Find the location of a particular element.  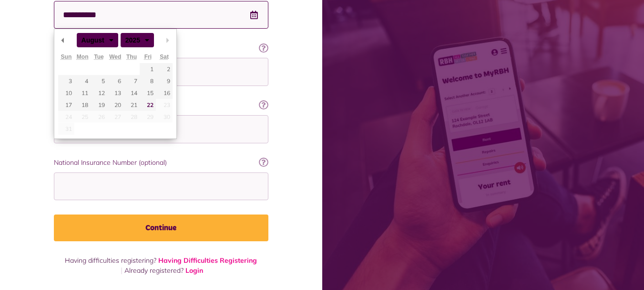

abbr: Tuesday is located at coordinates (99, 57).